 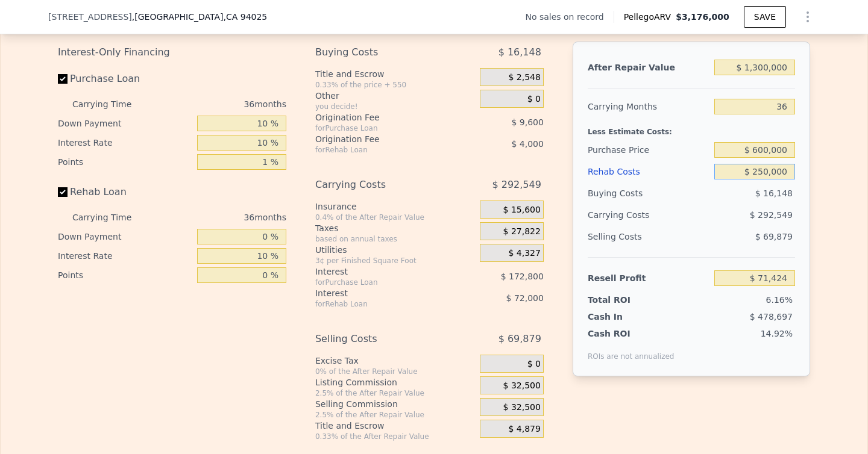 I want to click on div: 0.33% of the price + 550, so click(x=395, y=85).